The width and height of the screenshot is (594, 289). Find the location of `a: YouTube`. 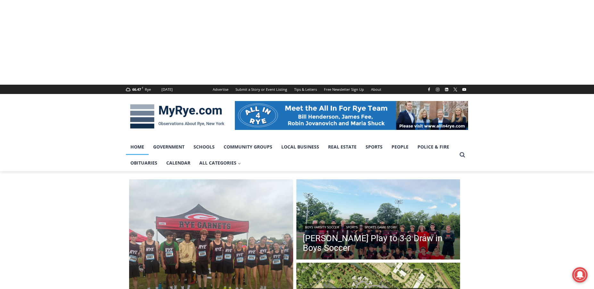

a: YouTube is located at coordinates (465, 89).